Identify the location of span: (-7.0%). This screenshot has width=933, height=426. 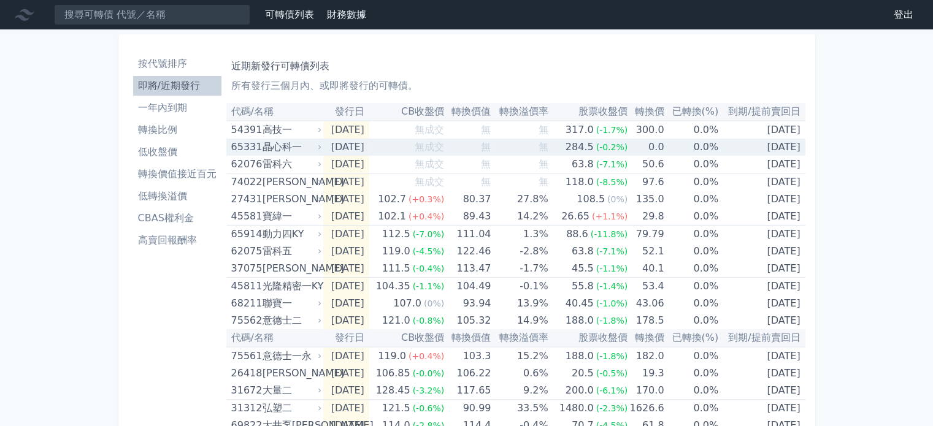
(429, 234).